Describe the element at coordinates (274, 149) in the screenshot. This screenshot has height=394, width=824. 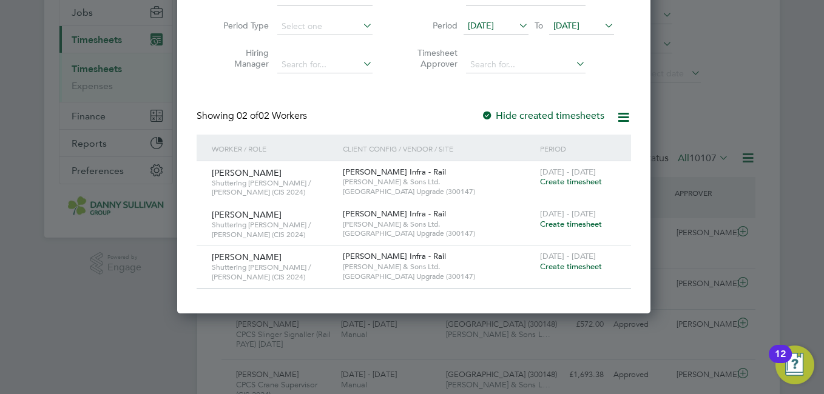
I see `div: Worker / Role` at that location.